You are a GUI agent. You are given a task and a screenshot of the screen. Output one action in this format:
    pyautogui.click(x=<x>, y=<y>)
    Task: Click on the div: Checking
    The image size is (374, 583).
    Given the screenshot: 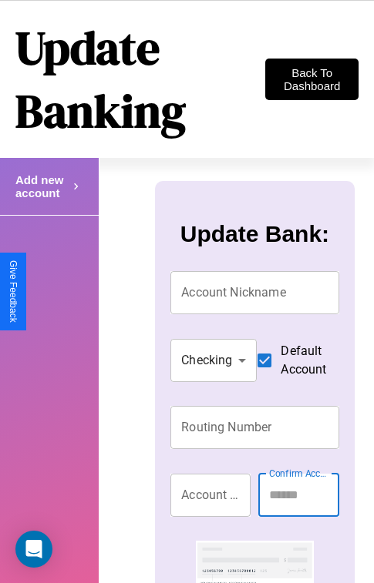 What is the action you would take?
    pyautogui.click(x=213, y=361)
    